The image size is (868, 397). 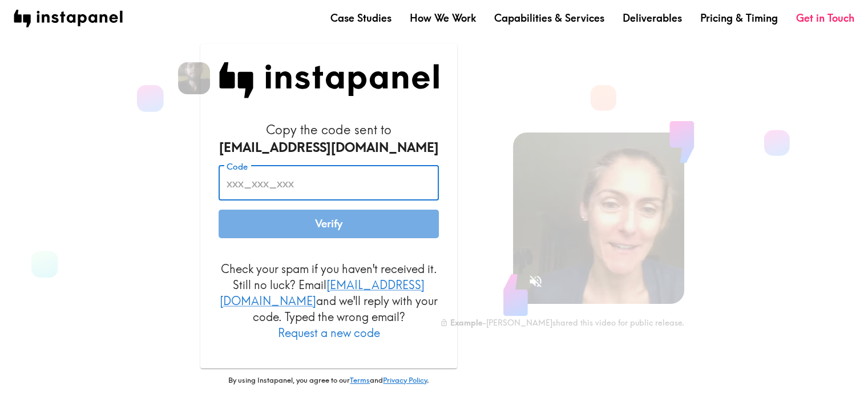 What do you see at coordinates (328, 333) in the screenshot?
I see `button: Request a new code` at bounding box center [328, 333].